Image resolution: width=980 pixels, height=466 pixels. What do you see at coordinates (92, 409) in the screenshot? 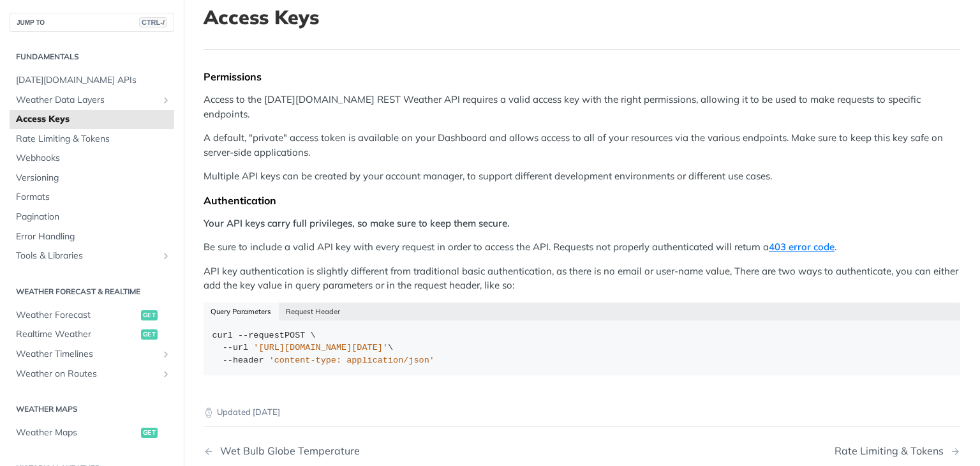
I see `h2: Weather Maps` at bounding box center [92, 409].